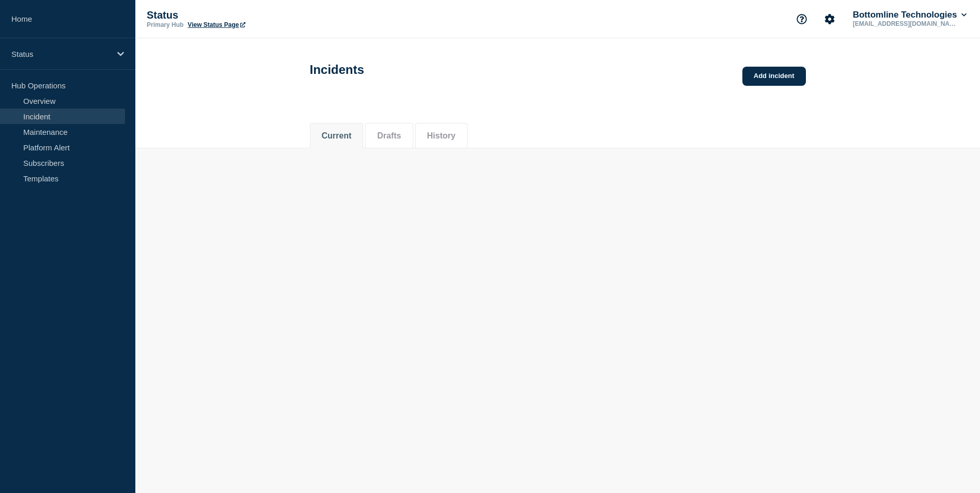  What do you see at coordinates (801, 19) in the screenshot?
I see `button: Support` at bounding box center [801, 19].